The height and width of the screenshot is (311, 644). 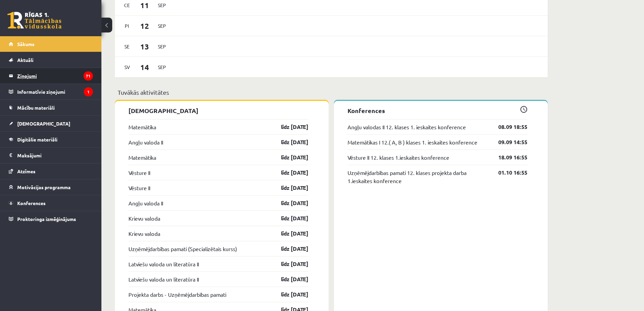 I want to click on span: Sākums, so click(x=26, y=44).